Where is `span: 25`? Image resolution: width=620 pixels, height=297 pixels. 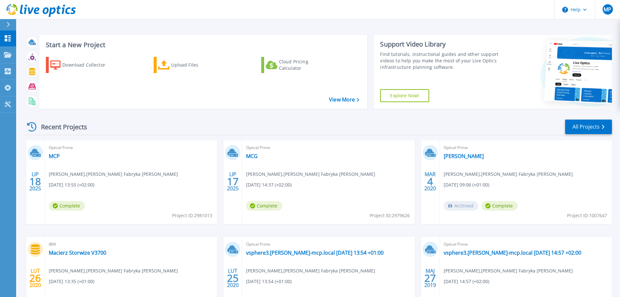
span: 25 is located at coordinates (233, 278).